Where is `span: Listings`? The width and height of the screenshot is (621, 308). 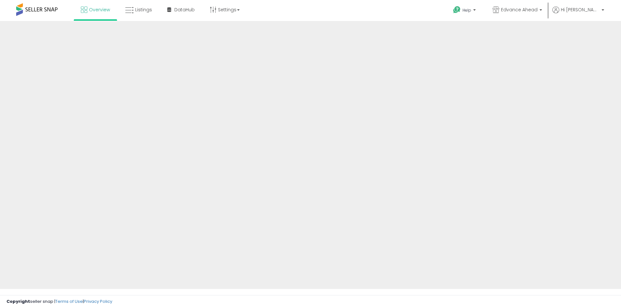
span: Listings is located at coordinates (144, 10).